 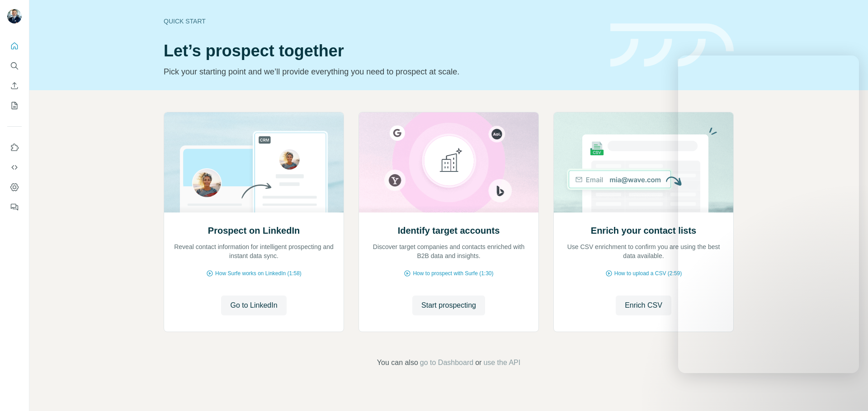 What do you see at coordinates (448, 162) in the screenshot?
I see `img: Identify target accounts` at bounding box center [448, 162].